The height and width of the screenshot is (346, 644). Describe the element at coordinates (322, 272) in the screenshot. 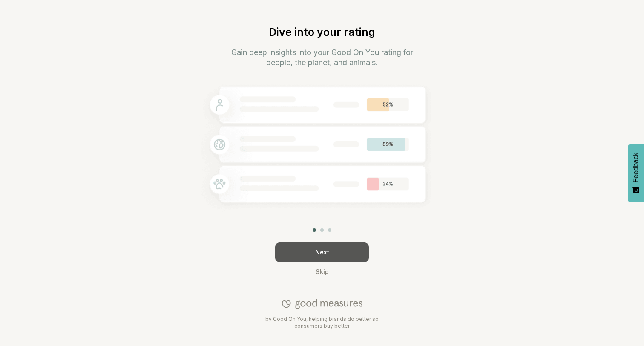

I see `div: Skip` at that location.